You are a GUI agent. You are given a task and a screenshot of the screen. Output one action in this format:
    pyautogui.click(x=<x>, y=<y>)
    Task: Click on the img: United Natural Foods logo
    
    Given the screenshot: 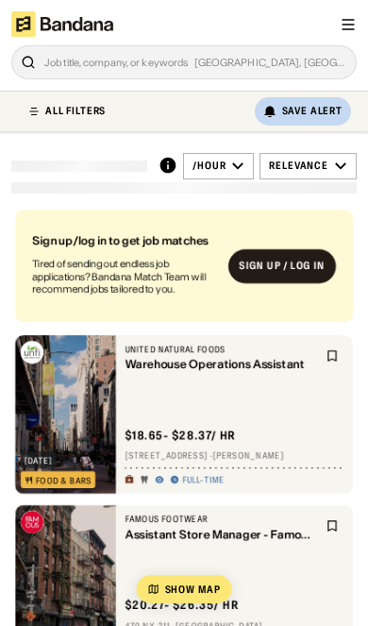 What is the action you would take?
    pyautogui.click(x=32, y=352)
    